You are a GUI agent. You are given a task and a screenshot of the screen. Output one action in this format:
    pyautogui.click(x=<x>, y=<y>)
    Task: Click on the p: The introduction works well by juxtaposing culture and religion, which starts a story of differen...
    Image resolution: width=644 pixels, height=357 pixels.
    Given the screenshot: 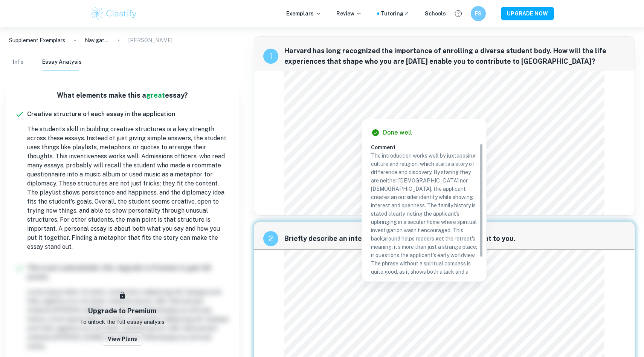 What is the action you would take?
    pyautogui.click(x=424, y=222)
    